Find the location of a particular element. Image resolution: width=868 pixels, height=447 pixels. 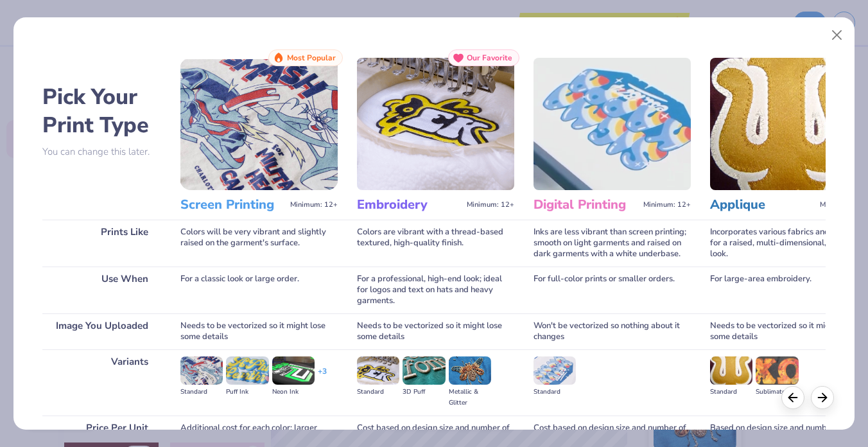

div: Variants is located at coordinates (102, 383).